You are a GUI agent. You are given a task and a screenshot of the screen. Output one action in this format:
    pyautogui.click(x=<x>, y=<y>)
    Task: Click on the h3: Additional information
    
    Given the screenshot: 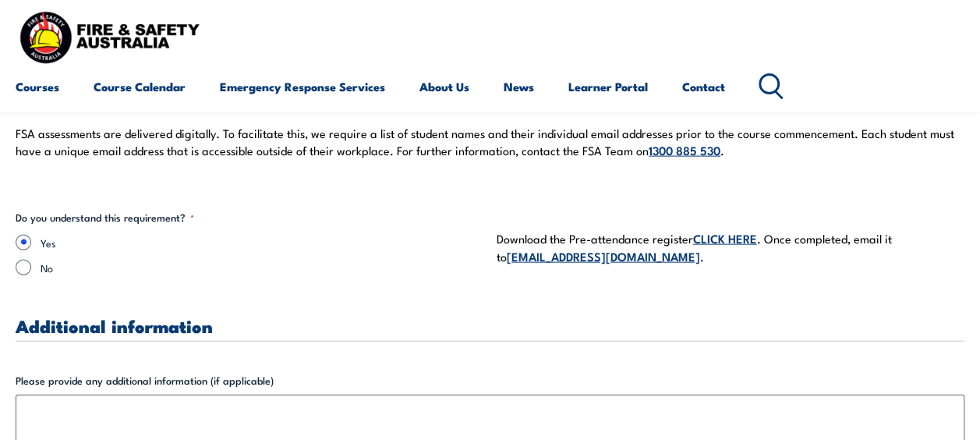 What is the action you would take?
    pyautogui.click(x=490, y=325)
    